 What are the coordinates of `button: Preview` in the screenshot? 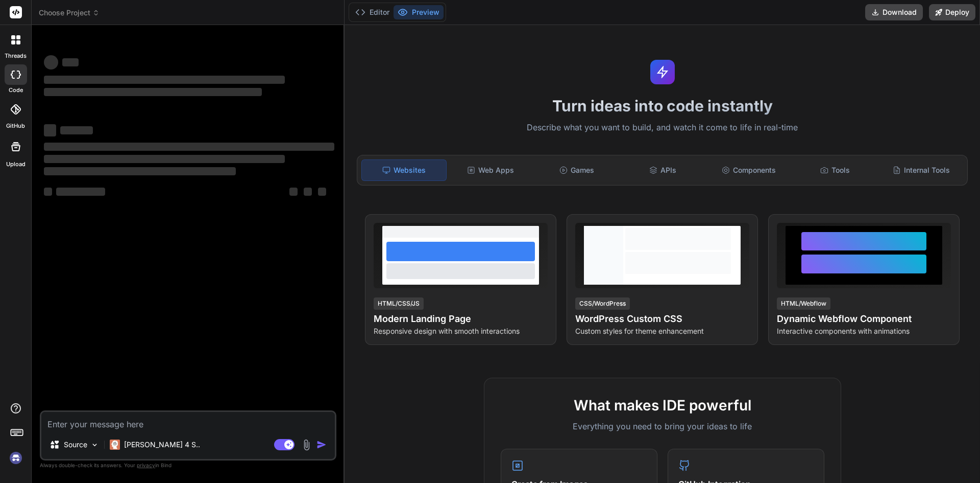 It's located at (419, 12).